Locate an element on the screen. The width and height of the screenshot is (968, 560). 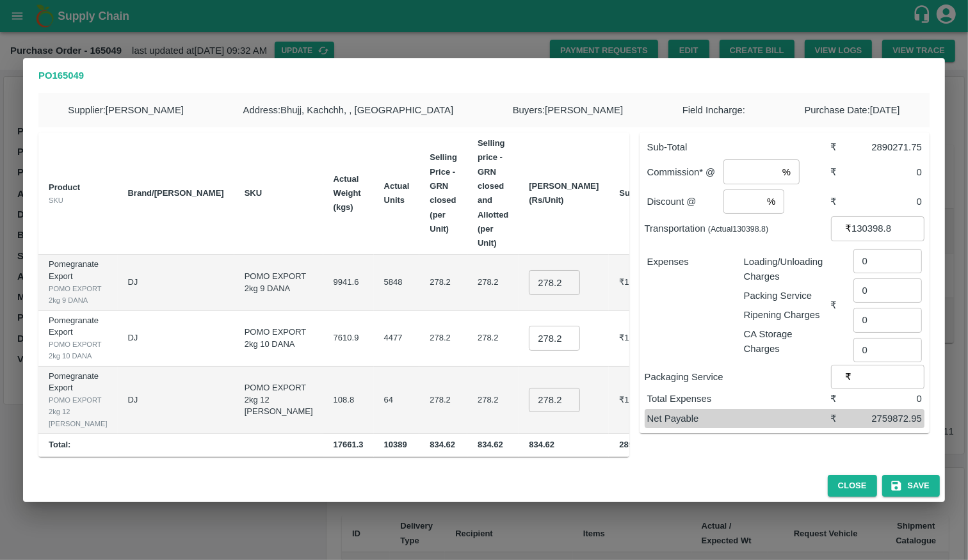
b: 17661.3 is located at coordinates (349, 444).